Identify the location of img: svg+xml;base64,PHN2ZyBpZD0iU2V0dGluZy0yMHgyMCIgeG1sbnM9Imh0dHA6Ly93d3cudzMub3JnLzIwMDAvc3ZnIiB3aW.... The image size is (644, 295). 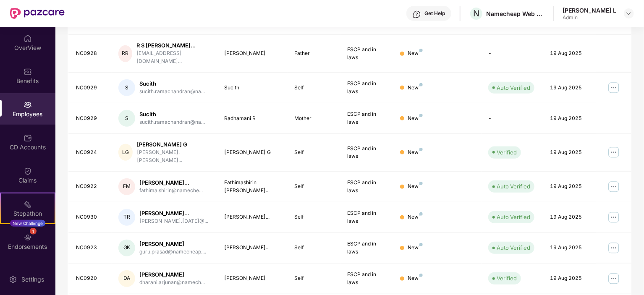
(13, 279).